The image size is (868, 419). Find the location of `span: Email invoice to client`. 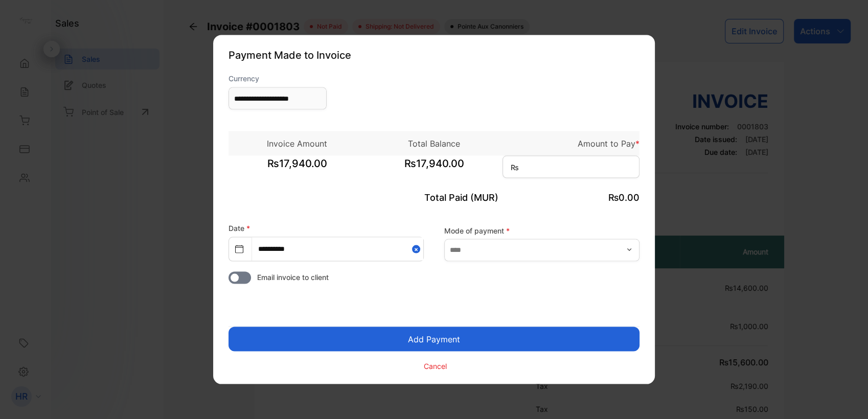

span: Email invoice to client is located at coordinates (293, 277).